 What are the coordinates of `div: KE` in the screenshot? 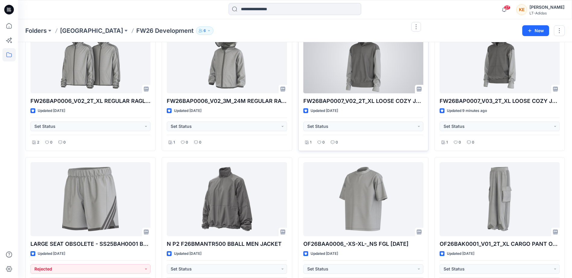 It's located at (521, 10).